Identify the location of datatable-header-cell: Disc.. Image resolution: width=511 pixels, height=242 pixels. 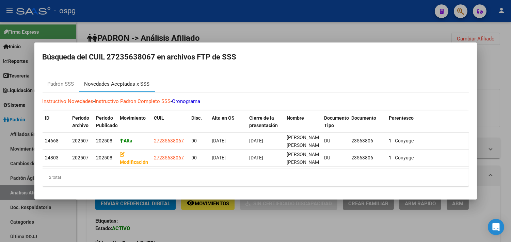
(199, 126).